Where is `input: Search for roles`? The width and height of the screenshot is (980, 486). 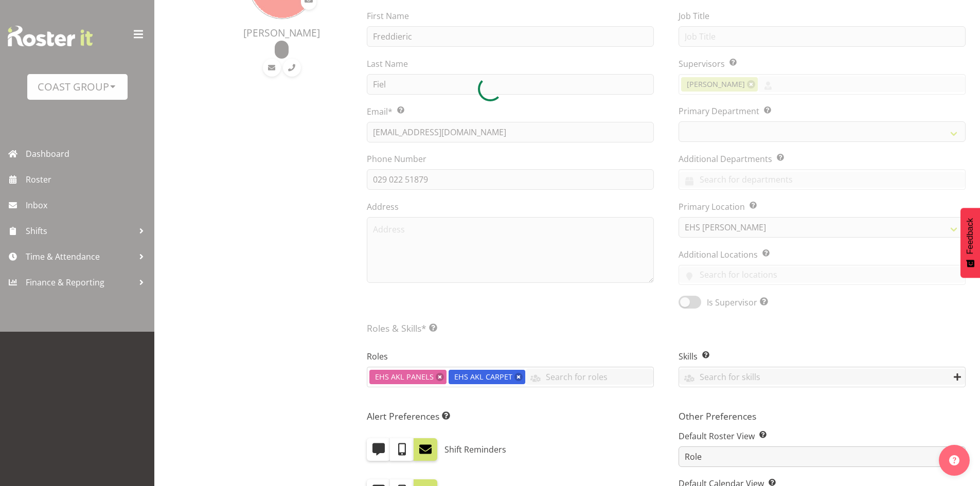 input: Search for roles is located at coordinates (589, 377).